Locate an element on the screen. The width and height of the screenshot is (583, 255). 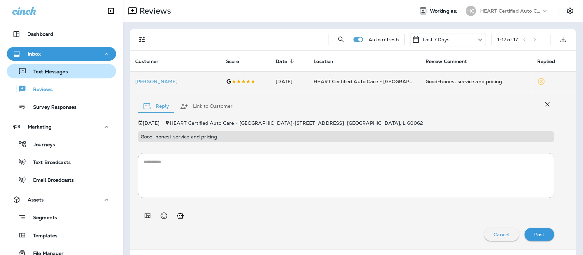
p: HEART Certified Auto Care is located at coordinates (511, 11).